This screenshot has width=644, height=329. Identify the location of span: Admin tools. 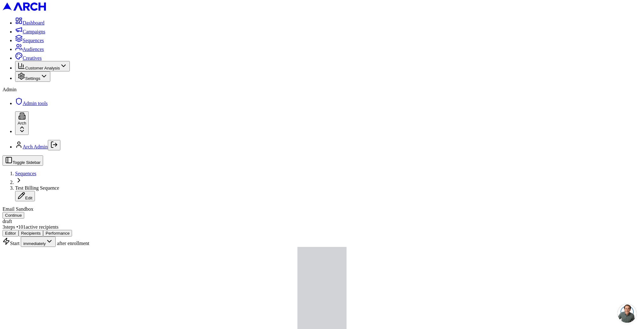
(35, 103).